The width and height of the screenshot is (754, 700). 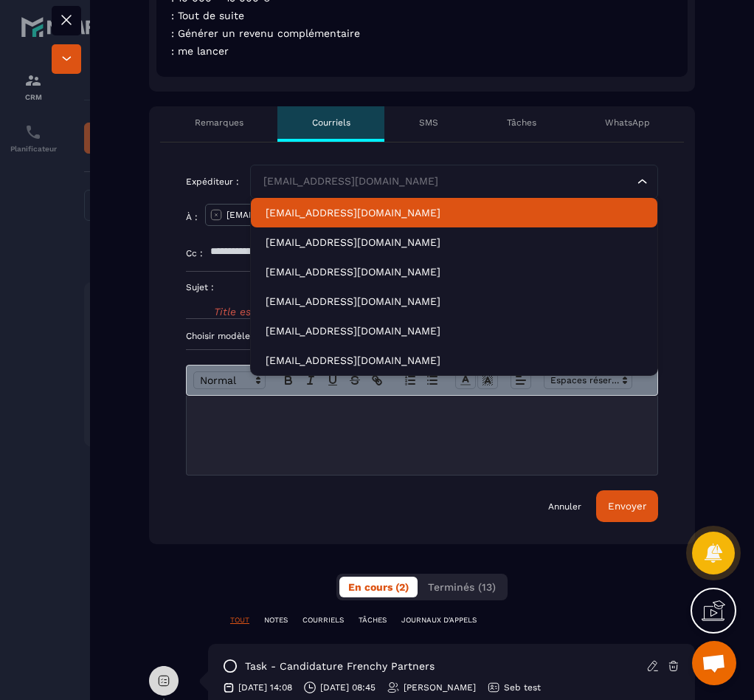 What do you see at coordinates (220, 122) in the screenshot?
I see `p: Remarques` at bounding box center [220, 122].